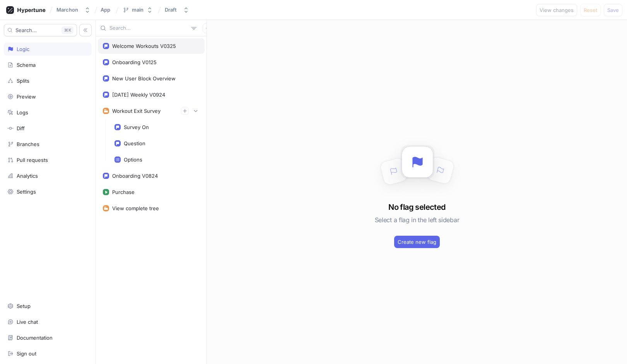 The height and width of the screenshot is (364, 627). I want to click on div: Setup, so click(23, 306).